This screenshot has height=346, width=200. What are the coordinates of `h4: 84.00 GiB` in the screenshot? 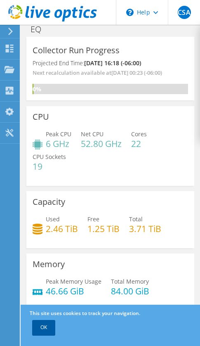 It's located at (130, 291).